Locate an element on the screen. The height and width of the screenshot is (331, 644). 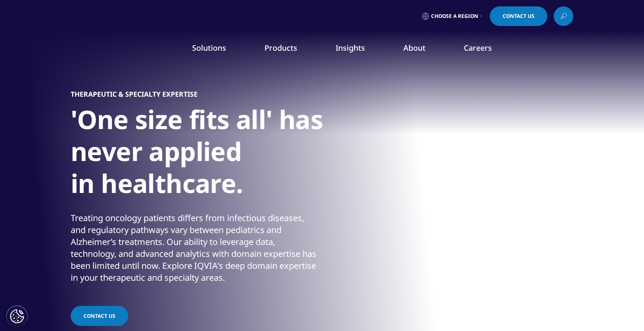
h1: 'One size fits all' has never applied in healthcare. is located at coordinates (231, 154).